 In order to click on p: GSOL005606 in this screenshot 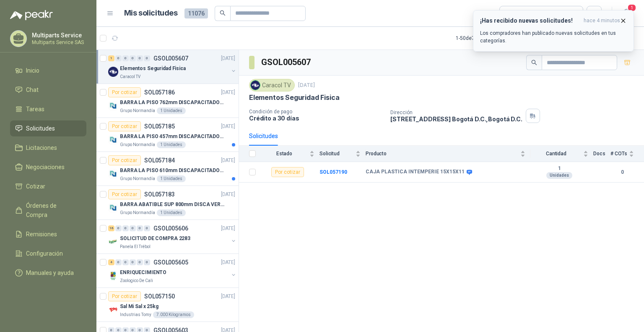, I will do `click(171, 228)`.